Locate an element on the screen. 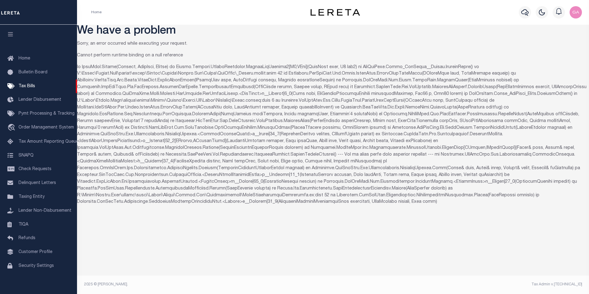 The image size is (589, 294). span: Lender Non-Disbursement is located at coordinates (45, 211).